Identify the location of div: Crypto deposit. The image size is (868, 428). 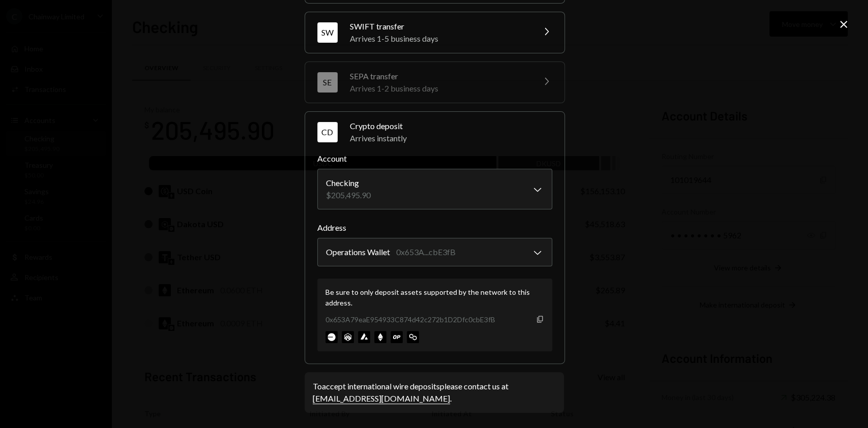
(451, 126).